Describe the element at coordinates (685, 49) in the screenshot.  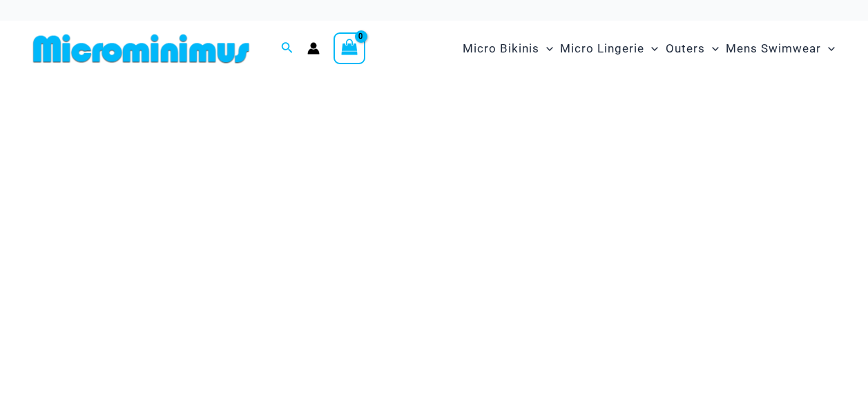
I see `span: Outers` at that location.